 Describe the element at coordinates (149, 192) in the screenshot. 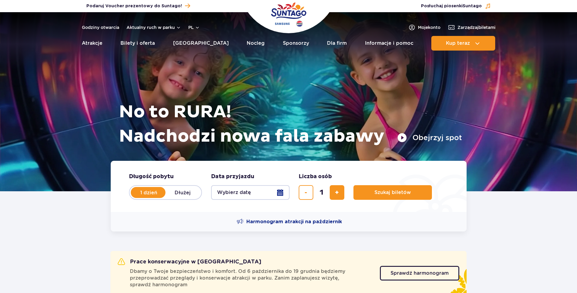

I see `label: 1 dzień` at that location.